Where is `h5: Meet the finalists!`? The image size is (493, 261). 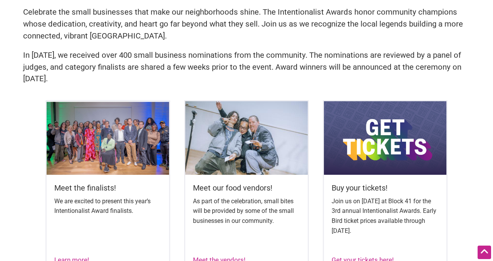
h5: Meet the finalists! is located at coordinates (108, 188).